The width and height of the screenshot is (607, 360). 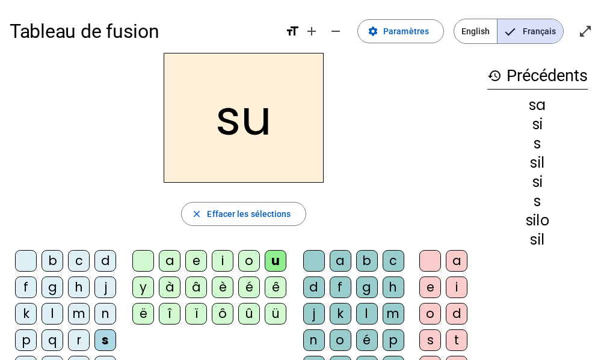 What do you see at coordinates (537, 105) in the screenshot?
I see `div: sa` at bounding box center [537, 105].